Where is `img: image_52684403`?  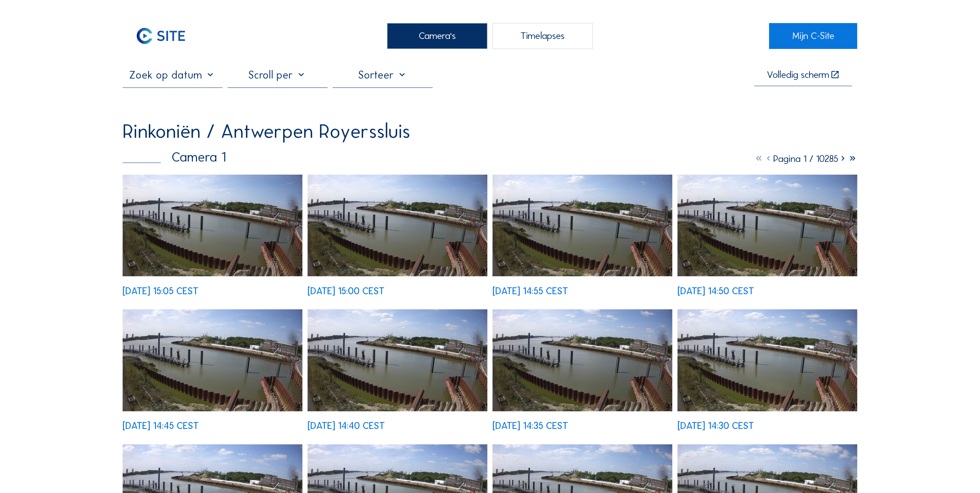
img: image_52684403 is located at coordinates (213, 360).